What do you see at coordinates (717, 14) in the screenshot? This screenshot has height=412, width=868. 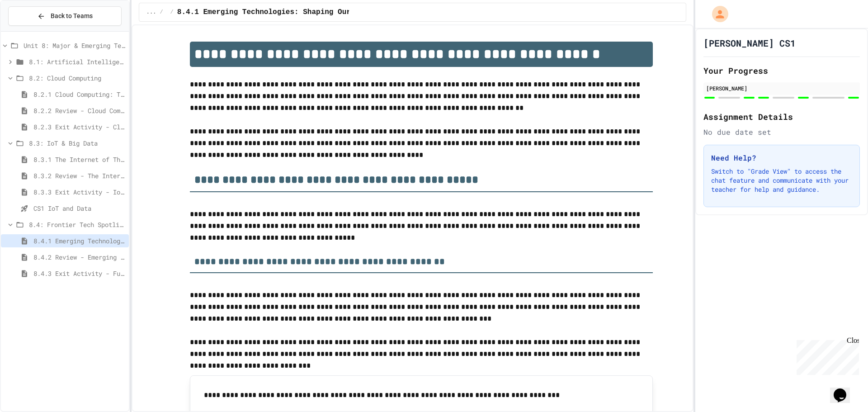 I see `div: My Account` at bounding box center [717, 14].